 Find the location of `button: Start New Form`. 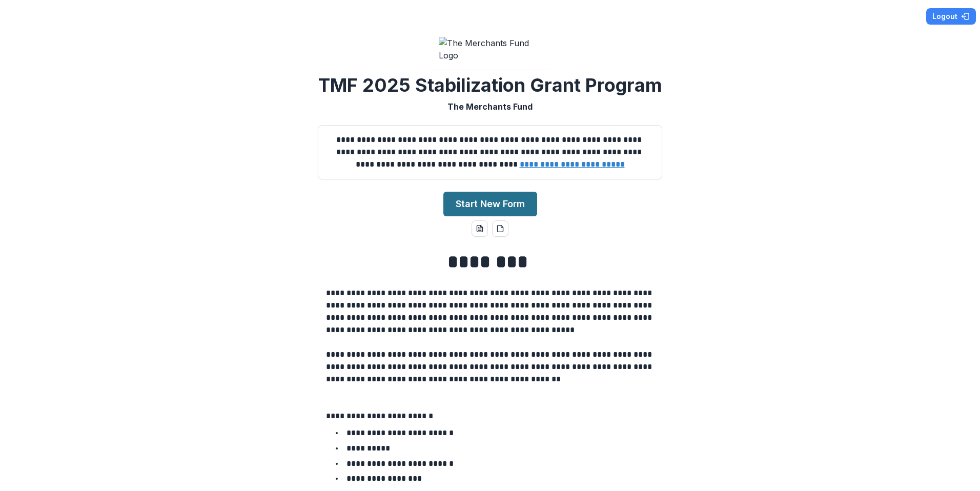

button: Start New Form is located at coordinates (490, 204).